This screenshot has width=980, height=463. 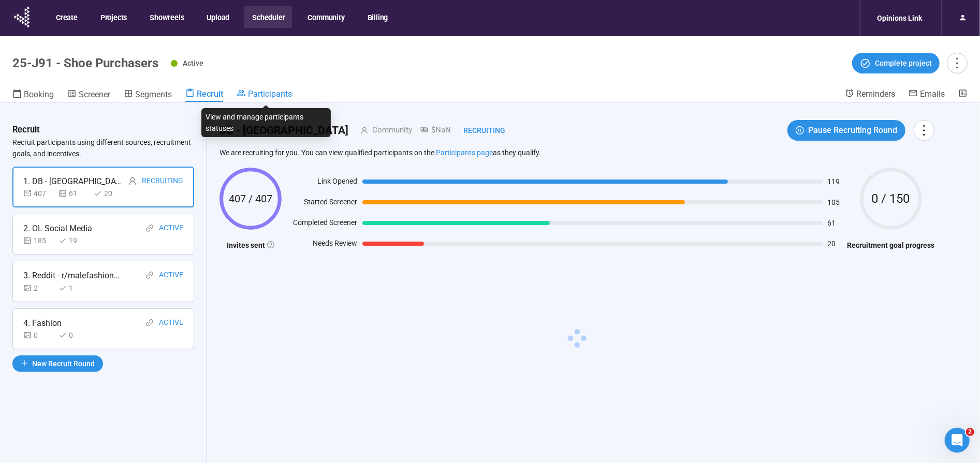 I want to click on span: question-circle, so click(x=270, y=245).